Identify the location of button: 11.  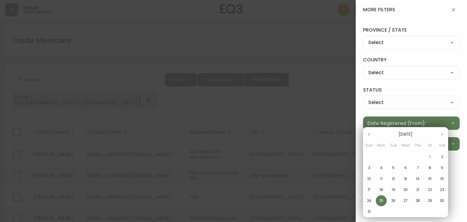
(381, 179).